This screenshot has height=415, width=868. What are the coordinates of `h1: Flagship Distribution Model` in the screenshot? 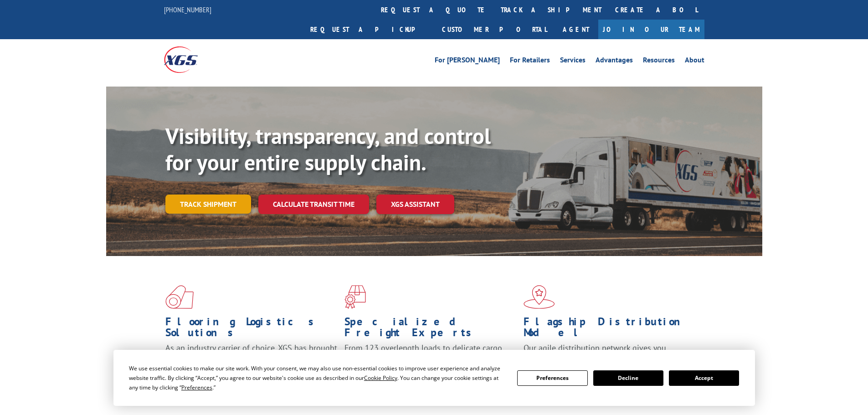 It's located at (610, 329).